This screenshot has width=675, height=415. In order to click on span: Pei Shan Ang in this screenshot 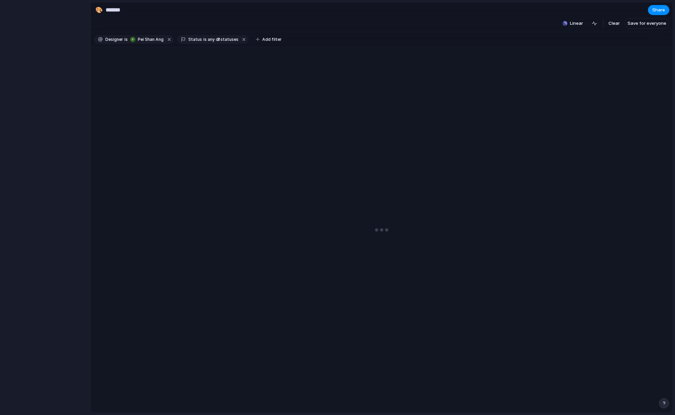, I will do `click(151, 39)`.